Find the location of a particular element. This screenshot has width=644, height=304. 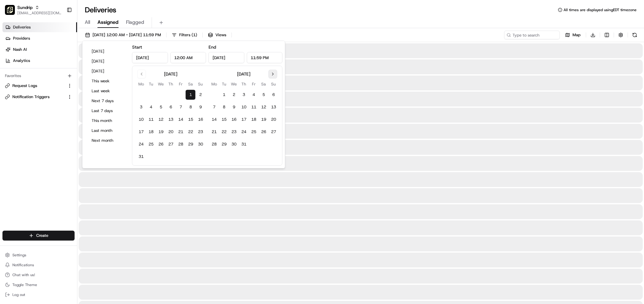

button: This month is located at coordinates (107, 121).